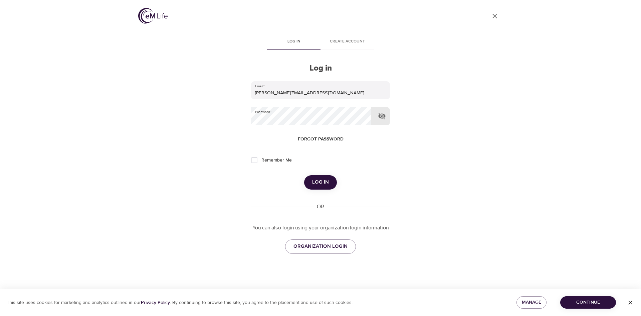  I want to click on span: Create account, so click(347, 41).